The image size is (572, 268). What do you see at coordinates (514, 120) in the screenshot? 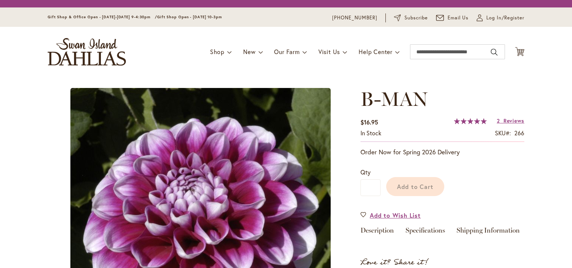
I see `span: Reviews` at bounding box center [514, 120].